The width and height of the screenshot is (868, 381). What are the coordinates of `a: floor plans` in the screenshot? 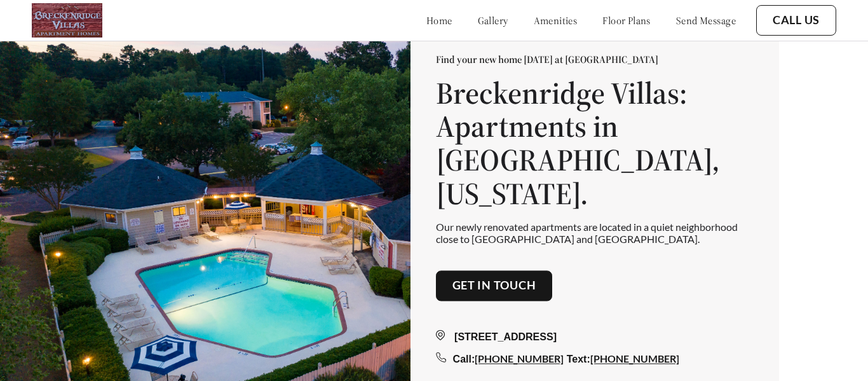 It's located at (626, 20).